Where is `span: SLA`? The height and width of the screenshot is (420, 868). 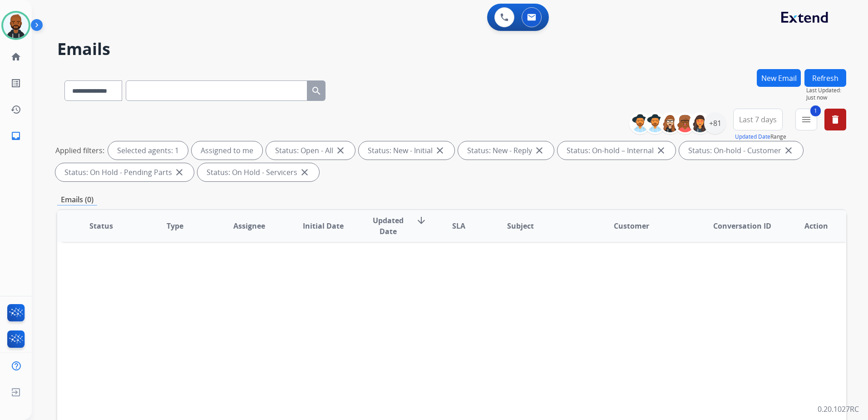 span: SLA is located at coordinates (459, 226).